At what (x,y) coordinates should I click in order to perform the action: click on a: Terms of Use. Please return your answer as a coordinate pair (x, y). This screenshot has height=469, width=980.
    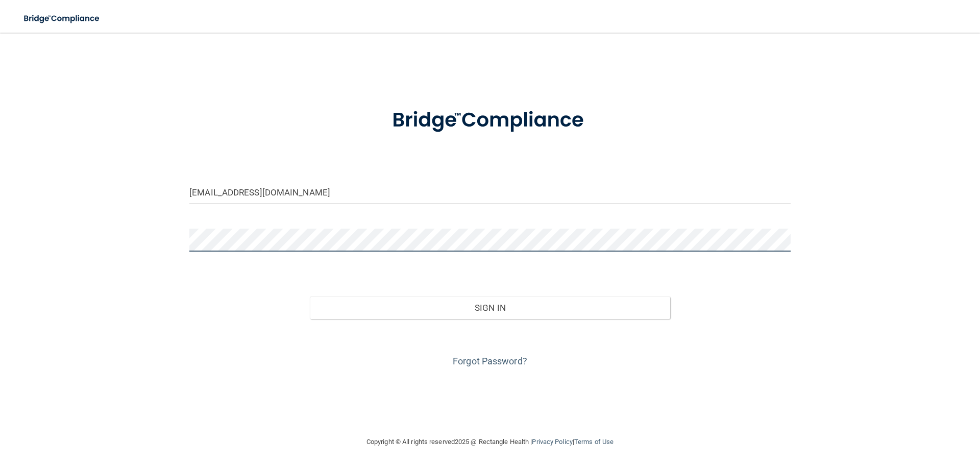
    Looking at the image, I should click on (593, 442).